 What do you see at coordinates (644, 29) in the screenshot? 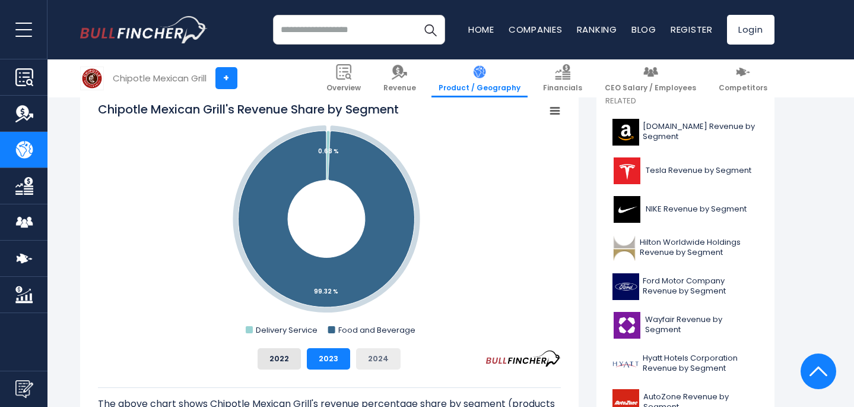
I see `a: Blog` at bounding box center [644, 29].